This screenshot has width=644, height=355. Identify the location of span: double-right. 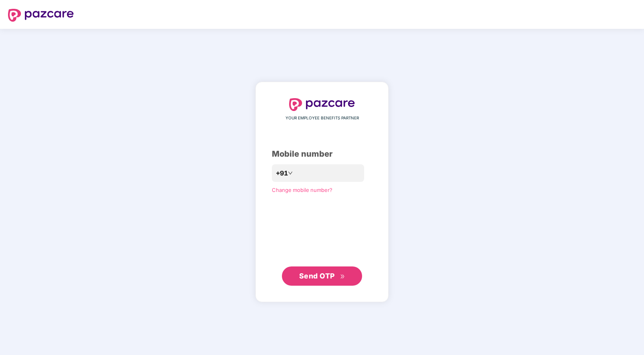
(342, 277).